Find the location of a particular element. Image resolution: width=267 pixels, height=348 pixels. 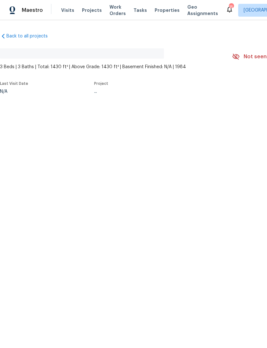

span: Projects is located at coordinates (92, 10).